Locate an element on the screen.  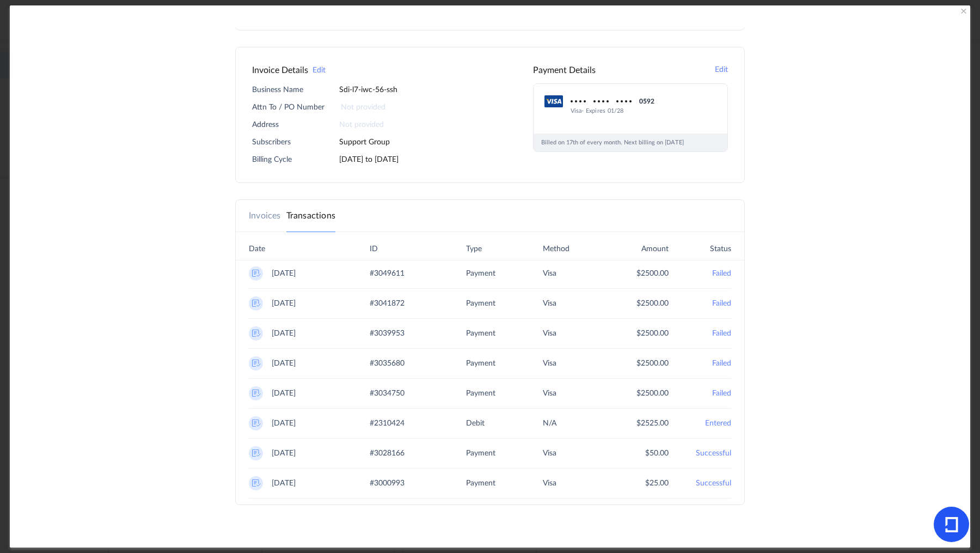
p: Address is located at coordinates (288, 125).